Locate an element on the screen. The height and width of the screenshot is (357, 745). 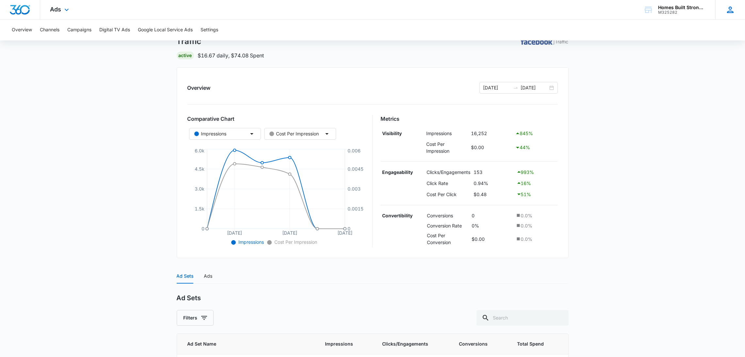
span: to is located at coordinates (516, 88).